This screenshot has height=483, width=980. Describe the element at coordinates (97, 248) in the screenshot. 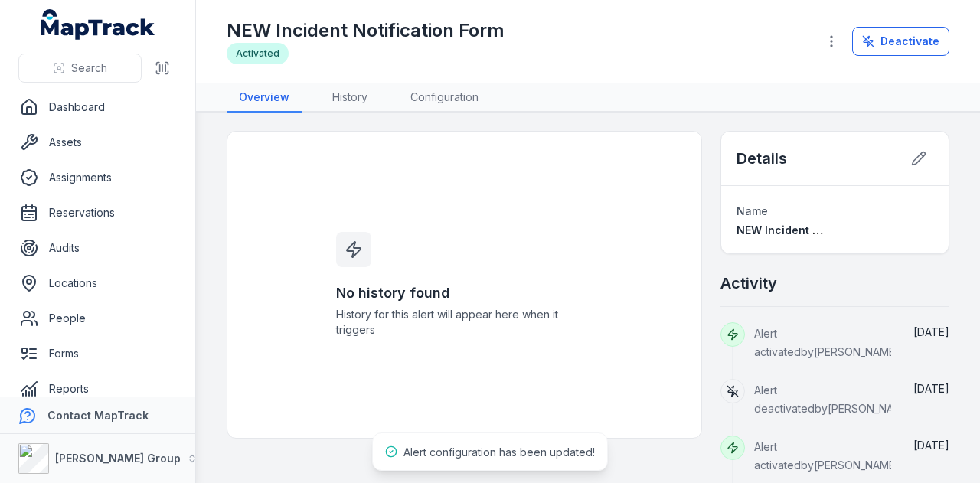

I see `a: Audits` at that location.